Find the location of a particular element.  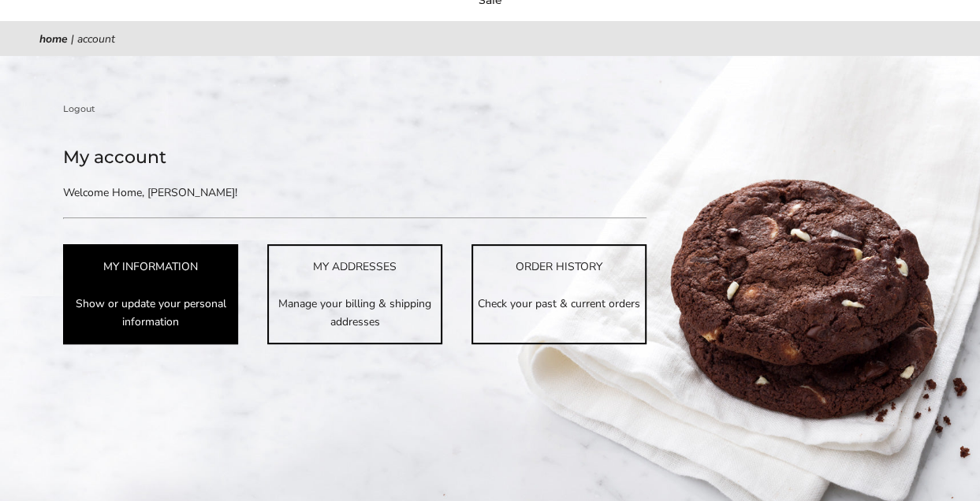

a: Logout is located at coordinates (79, 109).